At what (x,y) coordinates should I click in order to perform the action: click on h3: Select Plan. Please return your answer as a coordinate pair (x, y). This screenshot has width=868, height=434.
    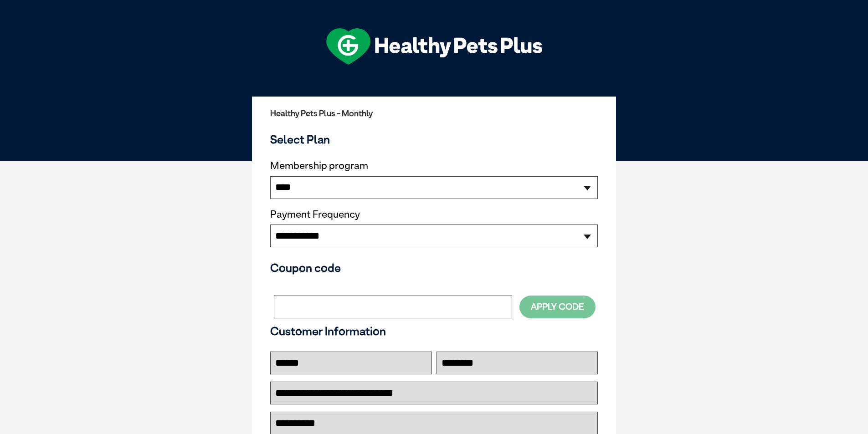
    Looking at the image, I should click on (434, 140).